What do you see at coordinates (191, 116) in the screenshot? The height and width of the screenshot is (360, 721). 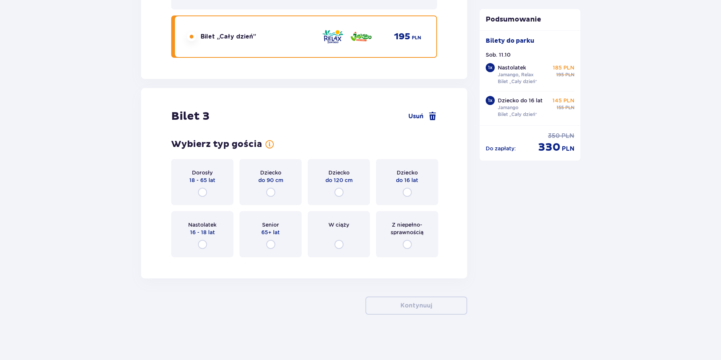 I see `h2: Bilet 3` at bounding box center [191, 116].